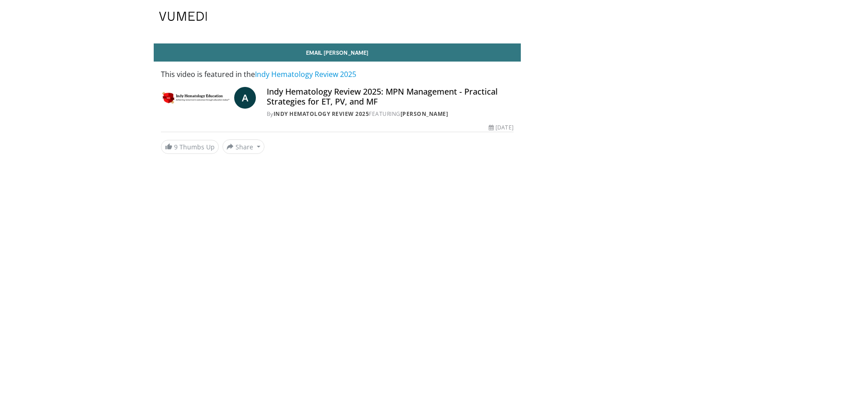  I want to click on h4: Indy Hematology Review 2025: MPN Management - Practical Strategies for ET, PV, and MF, so click(390, 97).